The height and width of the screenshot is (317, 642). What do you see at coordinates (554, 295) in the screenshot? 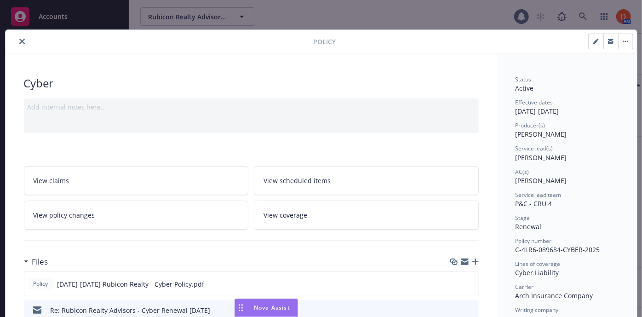
I see `span: Arch Insurance Company` at bounding box center [554, 295].